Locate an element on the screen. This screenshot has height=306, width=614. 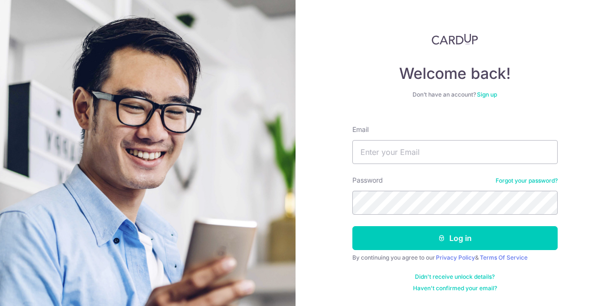
a: Privacy Policy is located at coordinates (456, 257).